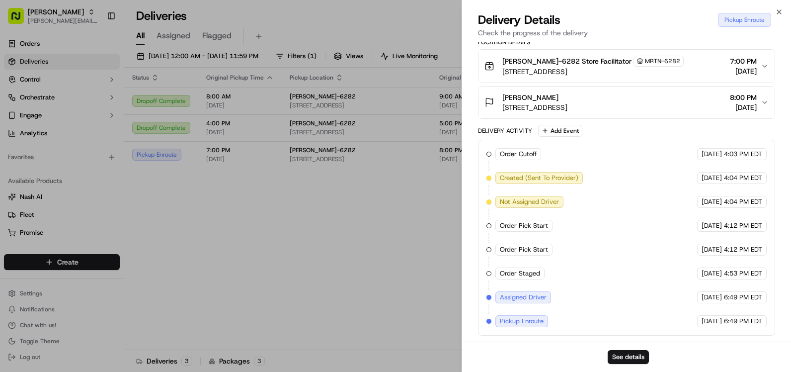 The height and width of the screenshot is (372, 791). What do you see at coordinates (518, 154) in the screenshot?
I see `span: Order Cutoff` at bounding box center [518, 154].